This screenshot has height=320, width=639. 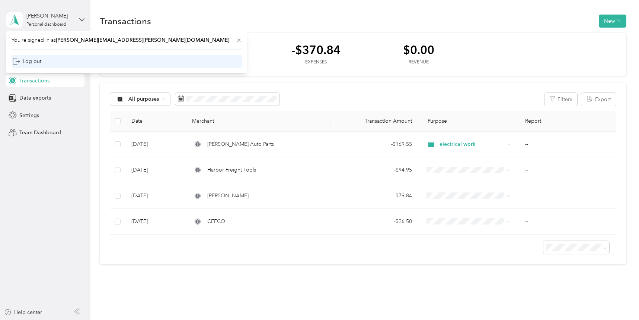 What do you see at coordinates (316, 50) in the screenshot?
I see `div: -$370.84` at bounding box center [316, 50].